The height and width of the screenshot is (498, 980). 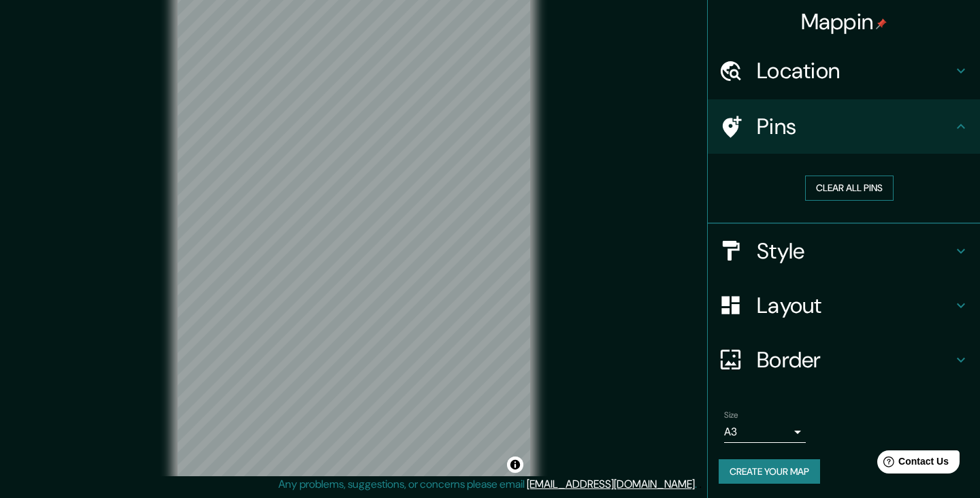 What do you see at coordinates (844, 70) in the screenshot?
I see `div: Location` at bounding box center [844, 70].